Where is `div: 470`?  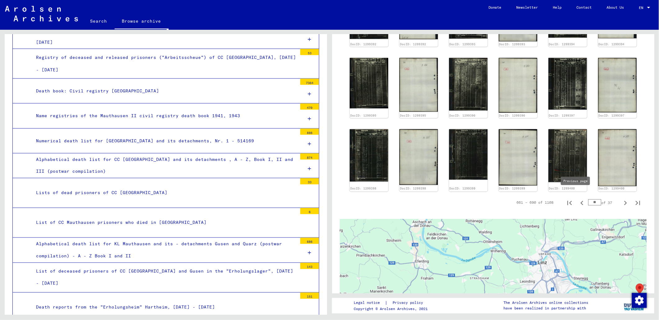
div: 470 is located at coordinates (310, 107).